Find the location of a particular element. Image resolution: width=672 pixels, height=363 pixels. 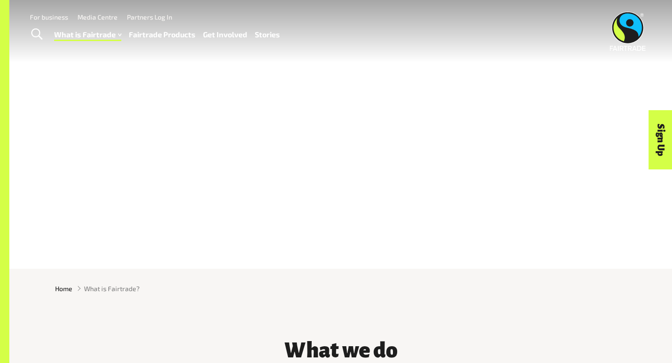

span: Home is located at coordinates (63, 288).